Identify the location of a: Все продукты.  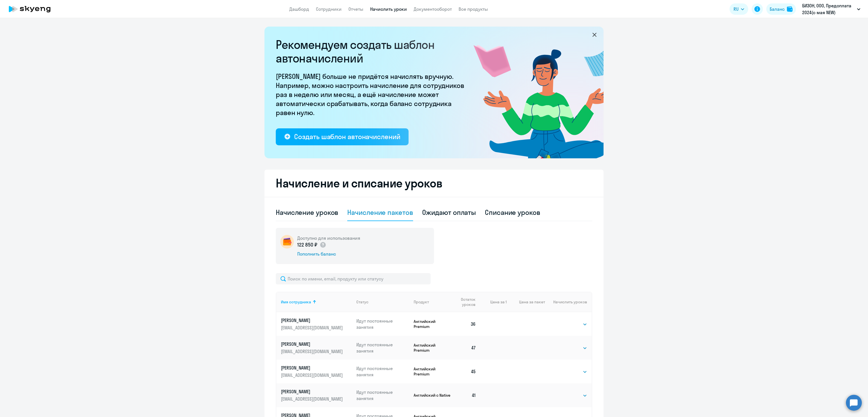
(473, 9).